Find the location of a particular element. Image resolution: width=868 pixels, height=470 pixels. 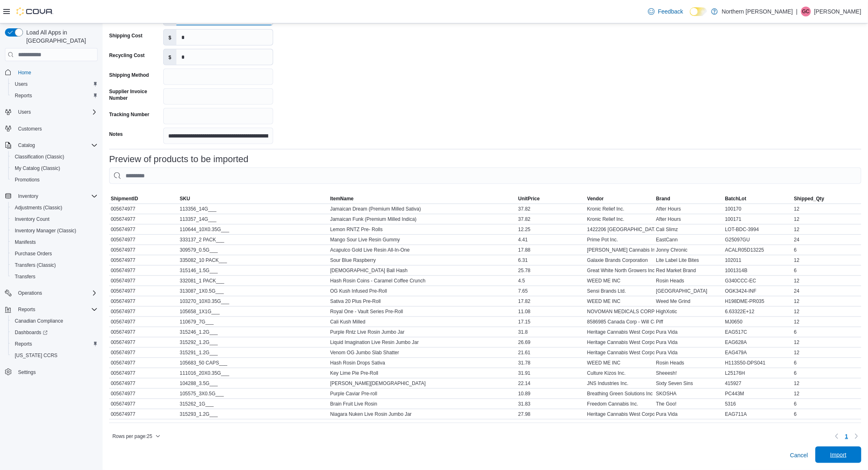

a: Feedback is located at coordinates (665, 11).